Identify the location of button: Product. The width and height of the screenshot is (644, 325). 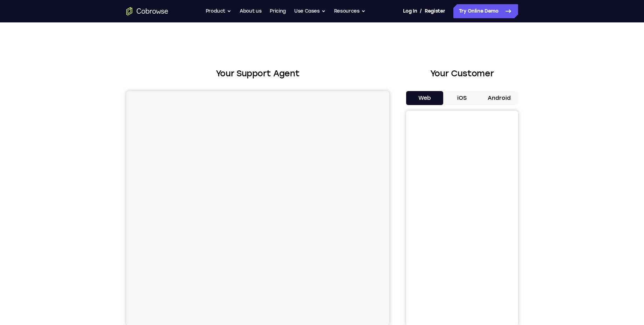
(219, 11).